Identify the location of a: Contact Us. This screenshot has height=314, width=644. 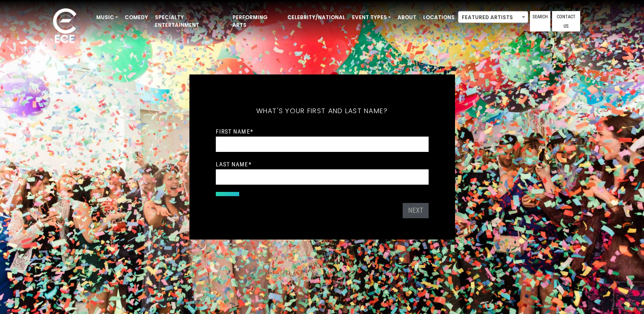
(566, 21).